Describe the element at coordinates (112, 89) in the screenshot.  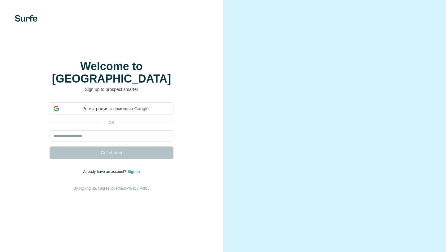
I see `p: Sign up to prospect smarter` at that location.